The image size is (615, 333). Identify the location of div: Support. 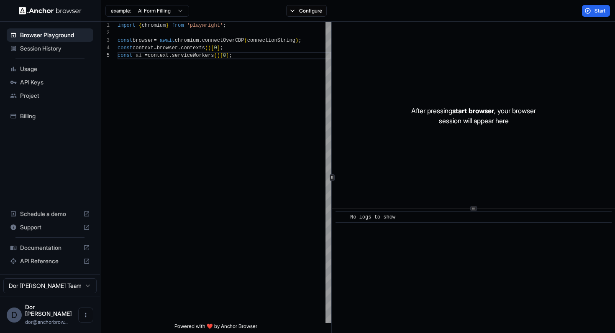
(50, 227).